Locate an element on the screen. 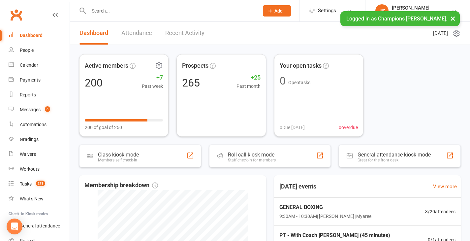 The image size is (470, 241). a: View more is located at coordinates (445, 186).